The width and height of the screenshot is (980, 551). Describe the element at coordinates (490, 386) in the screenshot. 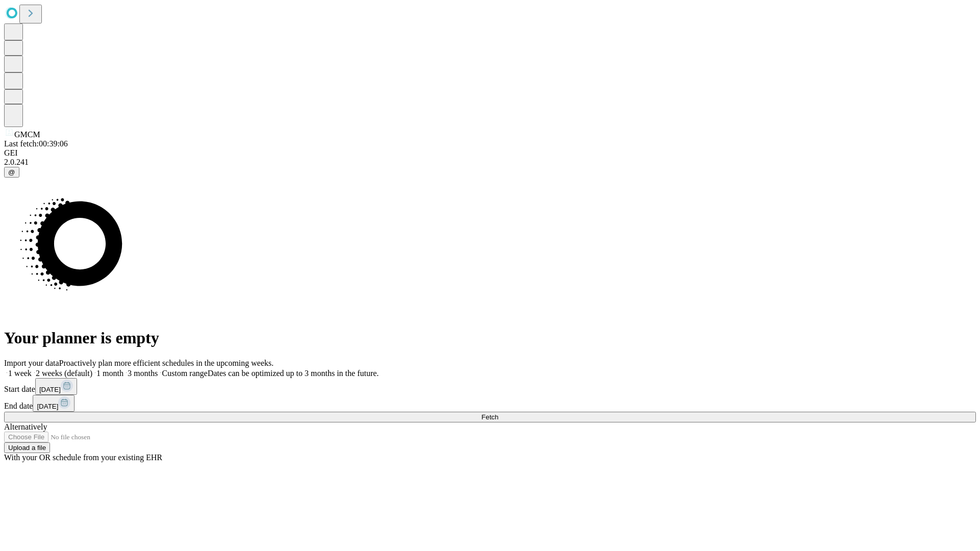

I see `div: Start date` at that location.